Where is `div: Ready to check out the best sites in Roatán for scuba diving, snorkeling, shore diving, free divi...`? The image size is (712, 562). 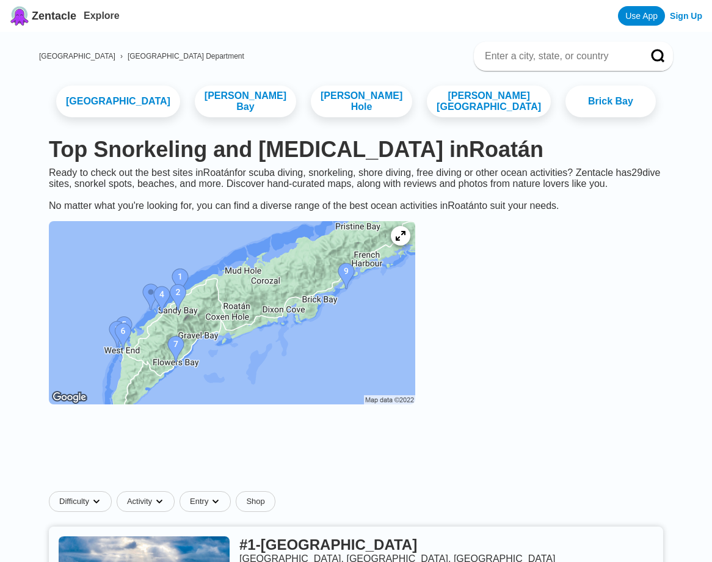 div: Ready to check out the best sites in Roatán for scuba diving, snorkeling, shore diving, free divi... is located at coordinates (356, 189).